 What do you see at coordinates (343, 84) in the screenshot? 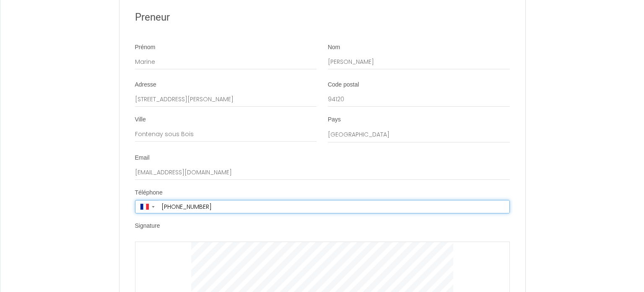
I see `label: Code postal` at bounding box center [343, 84].